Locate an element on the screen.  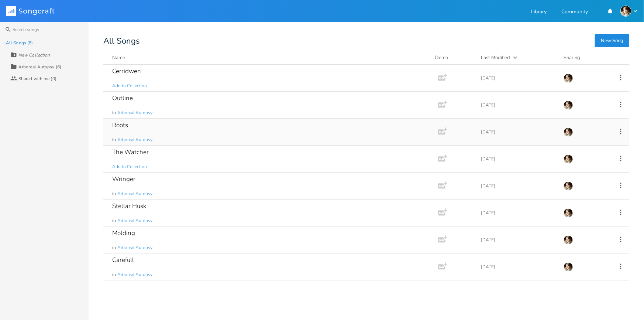
a: Community is located at coordinates (575, 12).